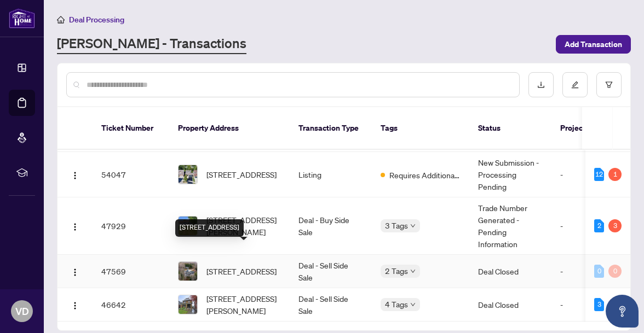 This screenshot has width=644, height=333. I want to click on td: 46642, so click(131, 305).